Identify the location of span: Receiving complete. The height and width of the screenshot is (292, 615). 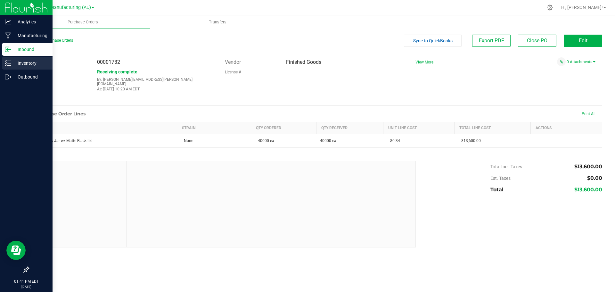
(117, 72).